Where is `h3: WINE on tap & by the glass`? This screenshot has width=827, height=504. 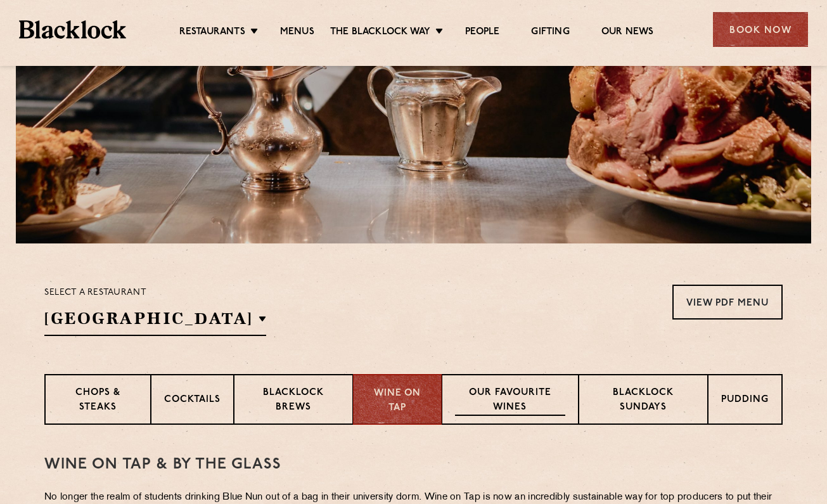
h3: WINE on tap & by the glass is located at coordinates (413, 465).